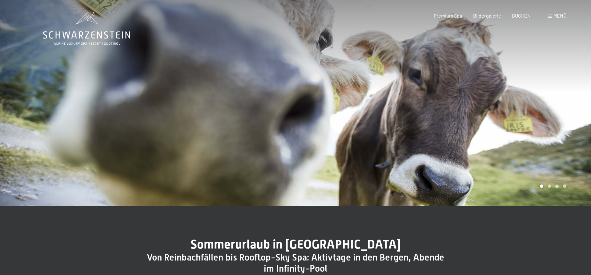  What do you see at coordinates (552, 186) in the screenshot?
I see `div: Carousel Pagination` at bounding box center [552, 186].